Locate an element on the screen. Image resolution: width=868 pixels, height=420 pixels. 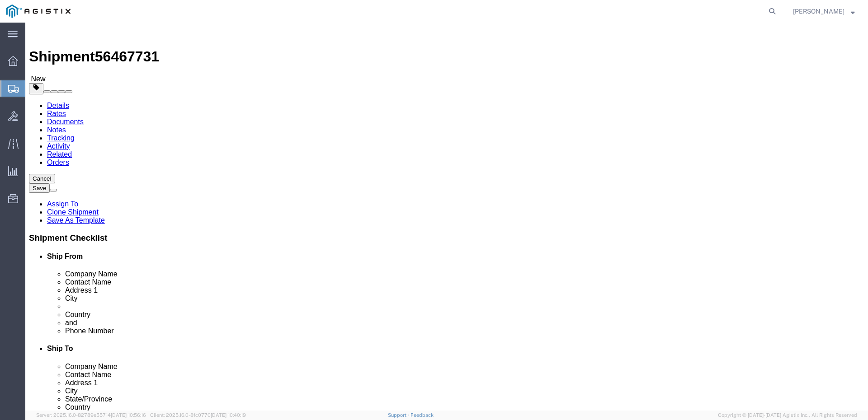
span: Server: 2025.16.0-82789e55714 is located at coordinates (91, 415).